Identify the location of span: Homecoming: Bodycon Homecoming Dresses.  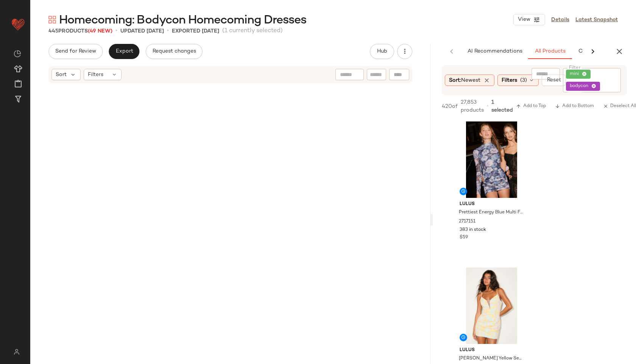
(183, 21).